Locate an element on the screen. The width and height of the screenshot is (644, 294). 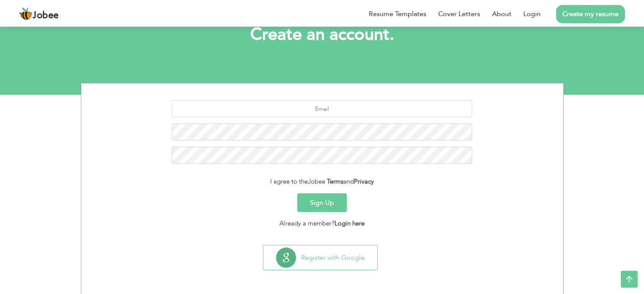
div: Already a member? is located at coordinates (322, 223).